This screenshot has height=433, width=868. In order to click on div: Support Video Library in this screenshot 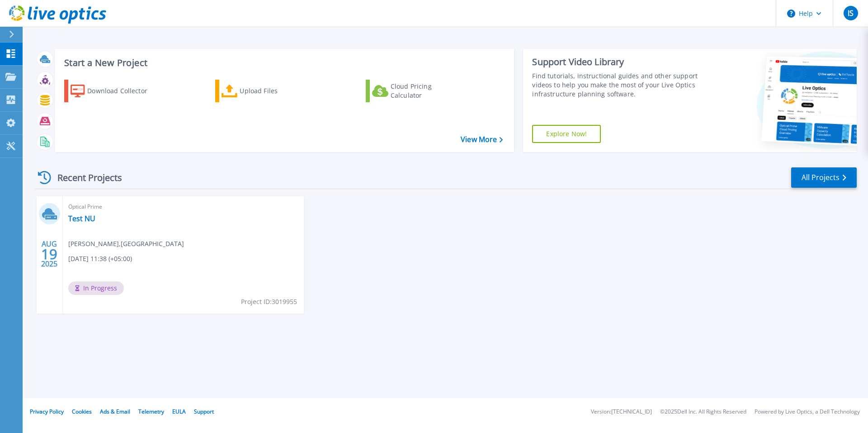, I will do `click(617, 62)`.